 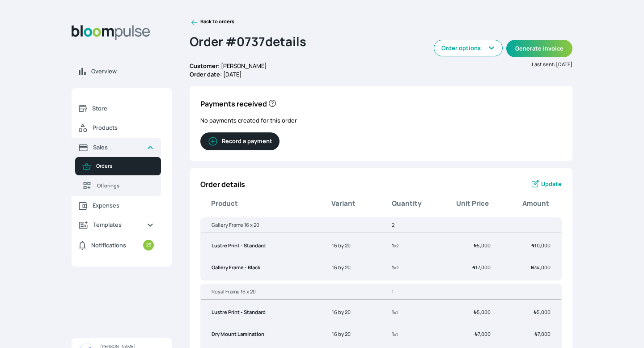 What do you see at coordinates (539, 48) in the screenshot?
I see `button: Generate invoice` at bounding box center [539, 48].